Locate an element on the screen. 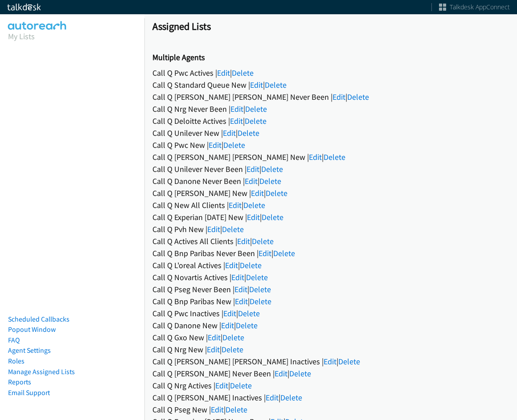  a: Manage Assigned Lists is located at coordinates (41, 372).